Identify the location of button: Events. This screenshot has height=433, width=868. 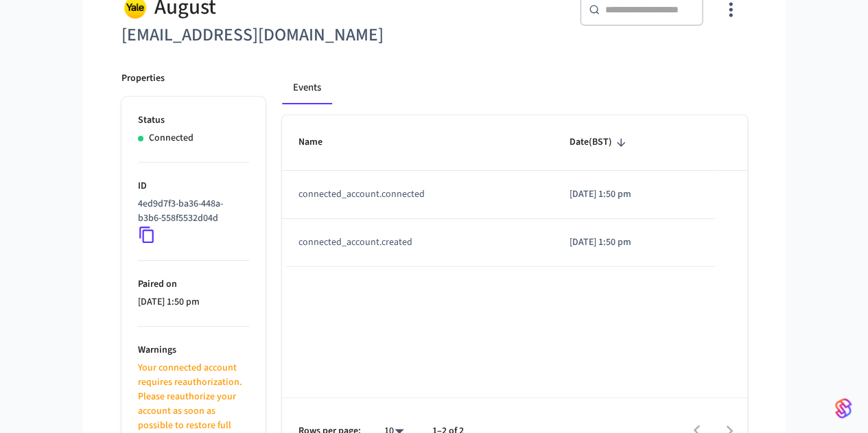
(306, 88).